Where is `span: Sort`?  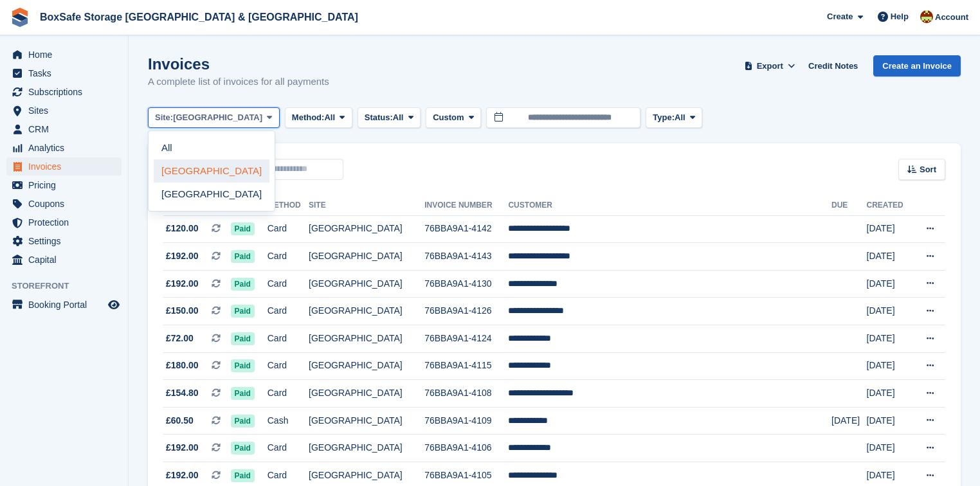
span: Sort is located at coordinates (928, 170).